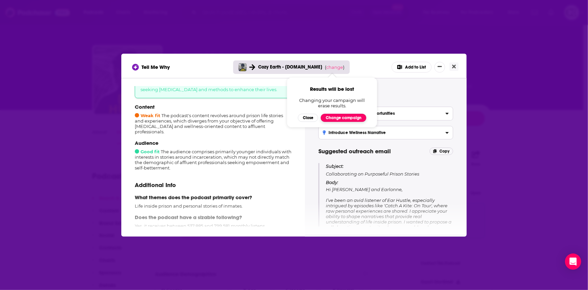  I want to click on span: Subject:, so click(335, 166).